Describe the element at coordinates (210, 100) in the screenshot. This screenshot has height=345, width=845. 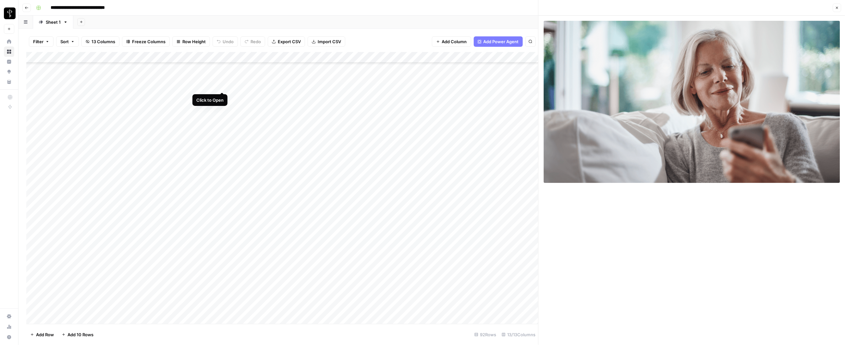
I see `div: Click to Open` at that location.